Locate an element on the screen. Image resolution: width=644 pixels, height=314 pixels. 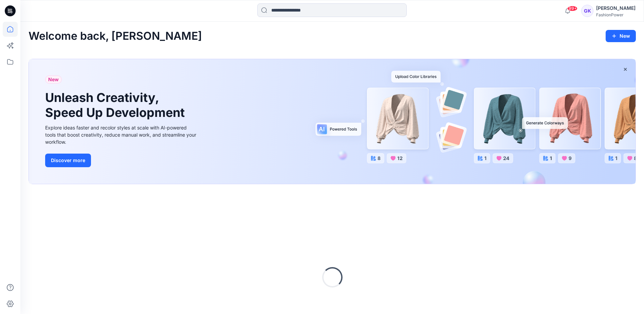
span: New is located at coordinates (54, 79).